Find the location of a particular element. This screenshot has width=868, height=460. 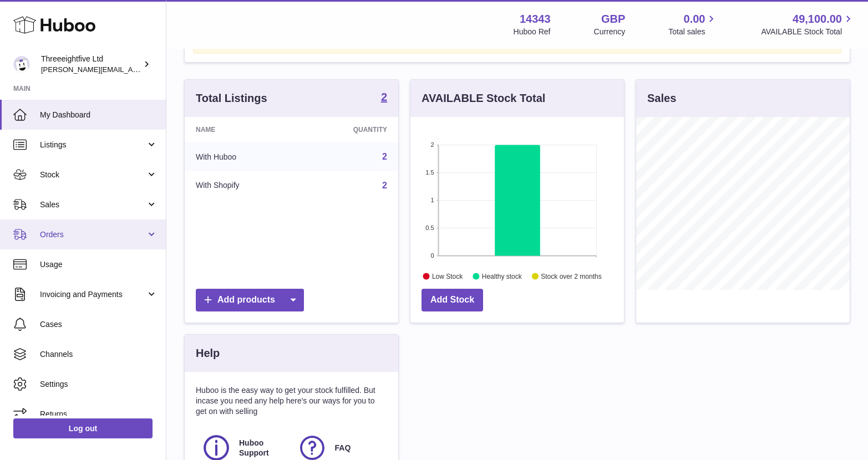

a: Add products is located at coordinates (249, 300).